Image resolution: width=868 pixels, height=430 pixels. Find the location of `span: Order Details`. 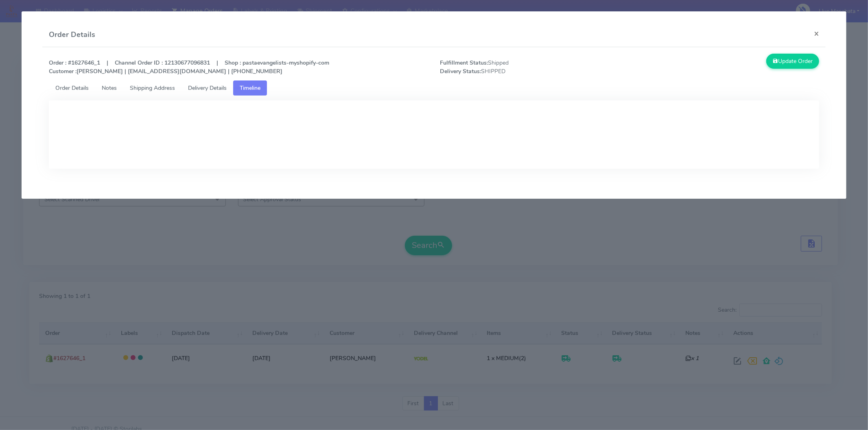

span: Order Details is located at coordinates (72, 88).